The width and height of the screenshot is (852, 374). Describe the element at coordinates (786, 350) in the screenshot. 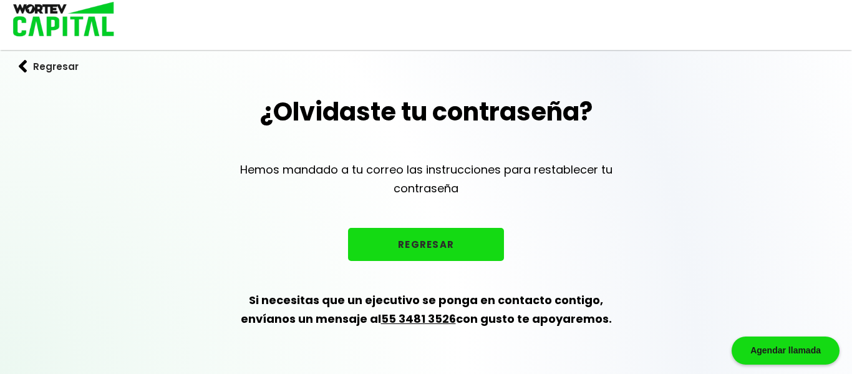

I see `div: Agendar llamada` at that location.